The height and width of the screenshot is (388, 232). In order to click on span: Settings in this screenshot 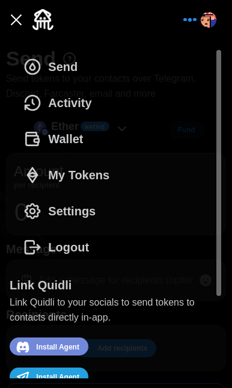, I will do `click(72, 211)`.